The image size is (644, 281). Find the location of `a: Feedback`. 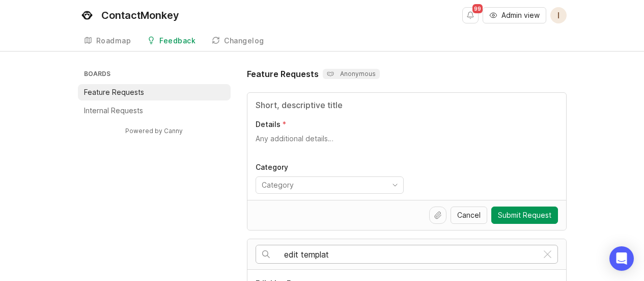

a: Feedback is located at coordinates (171, 41).